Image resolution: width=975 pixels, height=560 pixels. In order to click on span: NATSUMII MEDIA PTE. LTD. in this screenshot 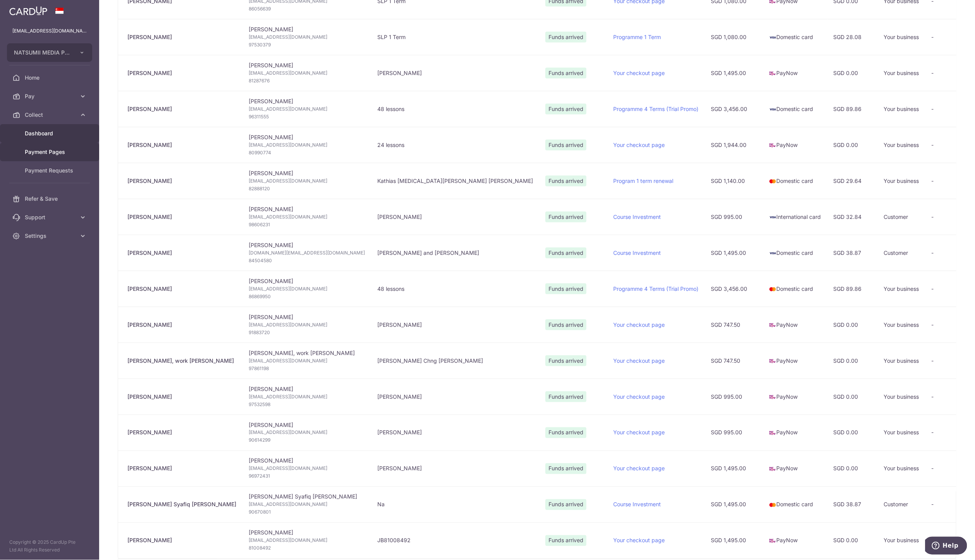, I will do `click(43, 53)`.